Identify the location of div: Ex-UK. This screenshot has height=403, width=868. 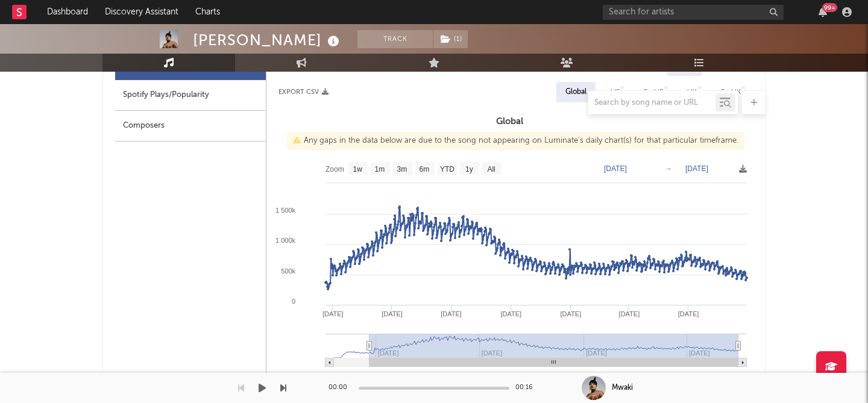
(731, 92).